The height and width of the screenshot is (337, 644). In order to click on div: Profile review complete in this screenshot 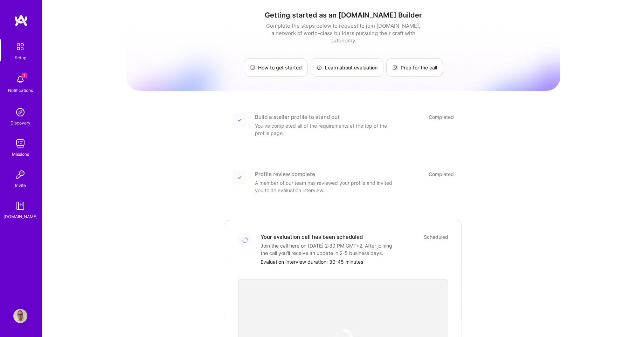, I will do `click(285, 174)`.